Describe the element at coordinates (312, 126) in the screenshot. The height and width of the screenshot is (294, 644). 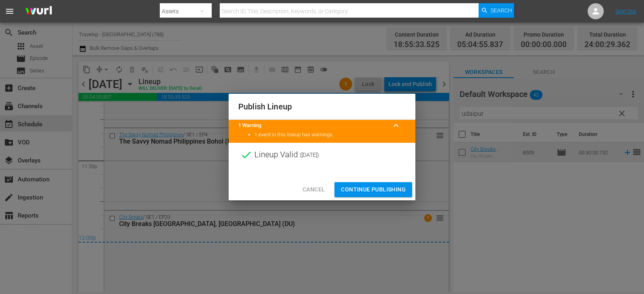
I see `title: 1 Warning` at that location.